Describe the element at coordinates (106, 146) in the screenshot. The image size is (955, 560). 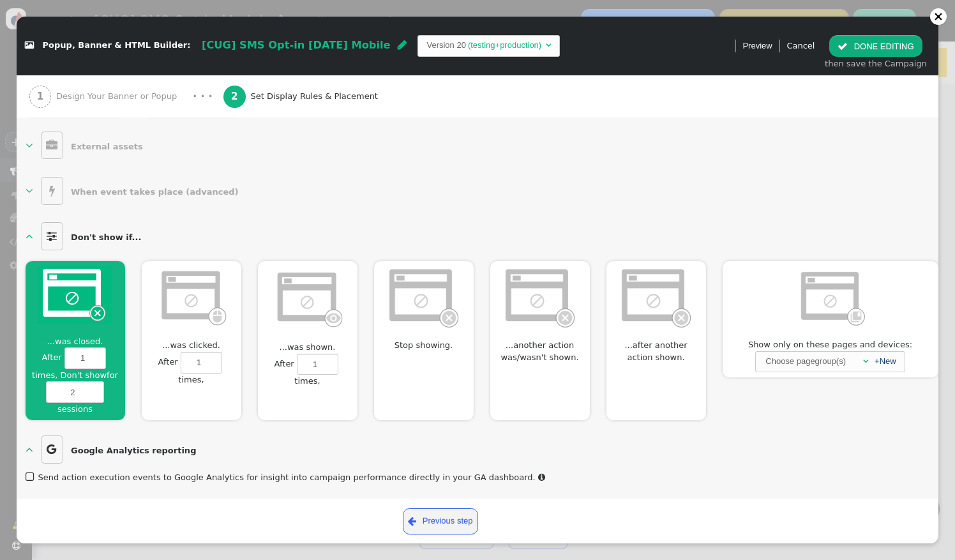
I see `b: External assets` at that location.